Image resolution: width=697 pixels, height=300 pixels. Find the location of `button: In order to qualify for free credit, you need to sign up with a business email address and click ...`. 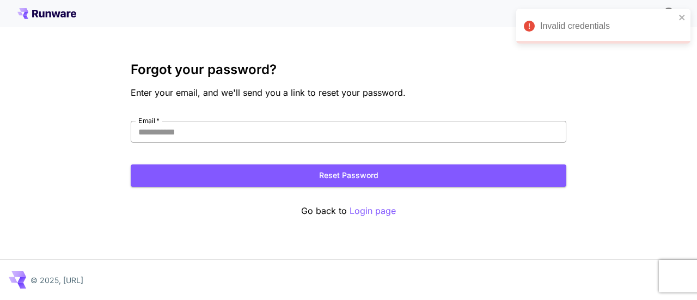

button: In order to qualify for free credit, you need to sign up with a business email address and click ... is located at coordinates (669, 13).